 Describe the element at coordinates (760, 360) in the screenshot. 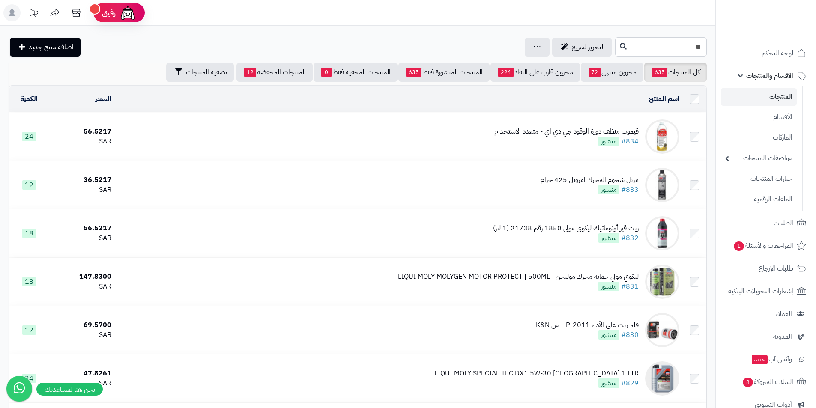

I see `span: جديد` at that location.